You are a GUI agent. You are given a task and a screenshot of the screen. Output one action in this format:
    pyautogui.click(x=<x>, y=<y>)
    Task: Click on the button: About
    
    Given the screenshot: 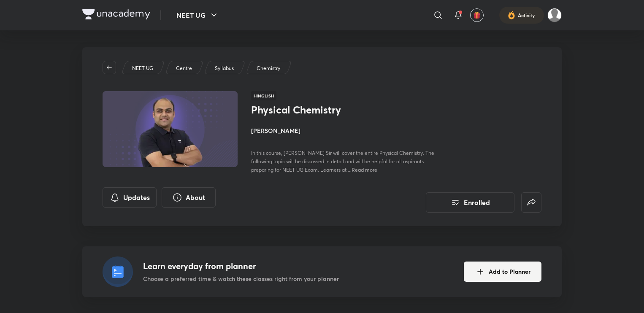 What is the action you would take?
    pyautogui.click(x=188, y=198)
    